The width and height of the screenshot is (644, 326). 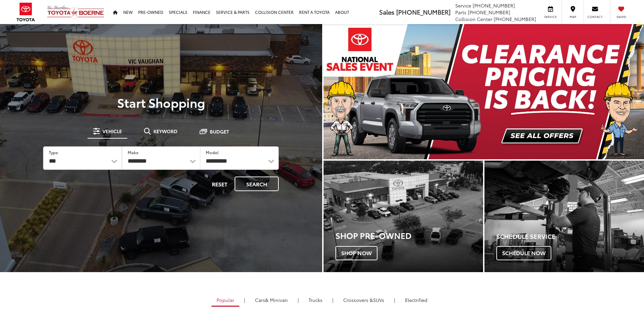 I want to click on span: Saved, so click(x=621, y=17).